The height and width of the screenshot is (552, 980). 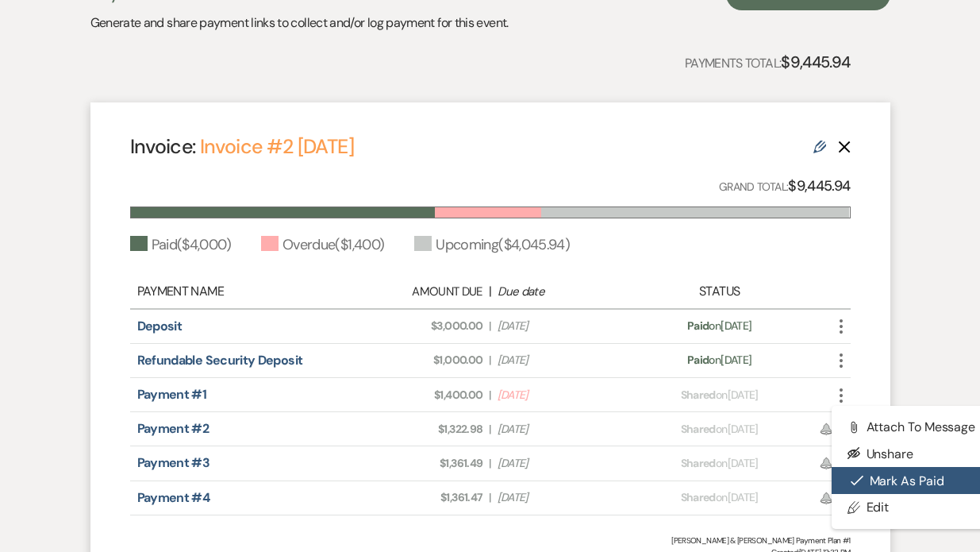 I want to click on p: Generate and share payment links to collect and/or log payment for this event., so click(x=299, y=23).